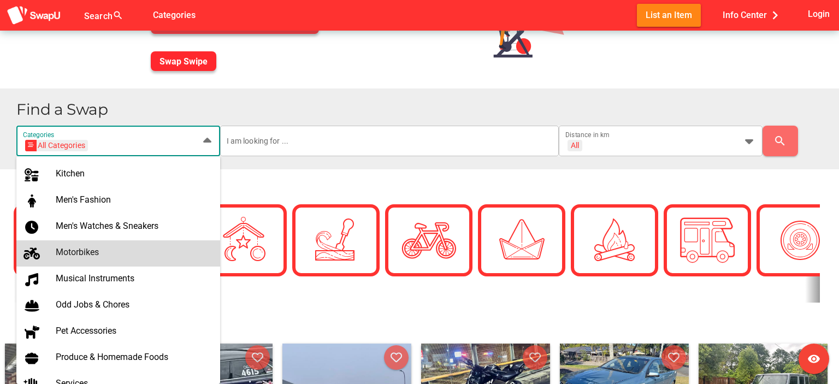  Describe the element at coordinates (133, 199) in the screenshot. I see `div: Men's Fashion` at that location.